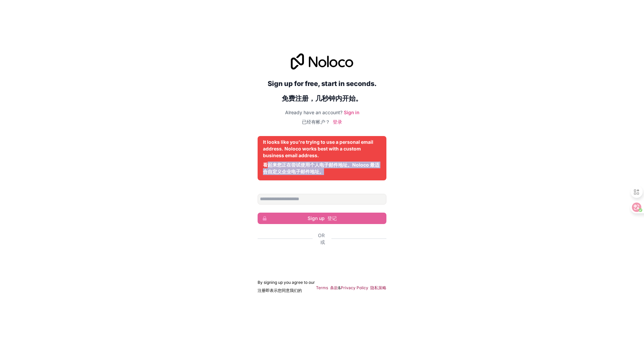 The width and height of the screenshot is (644, 349). I want to click on a: Terms 条款, so click(327, 288).